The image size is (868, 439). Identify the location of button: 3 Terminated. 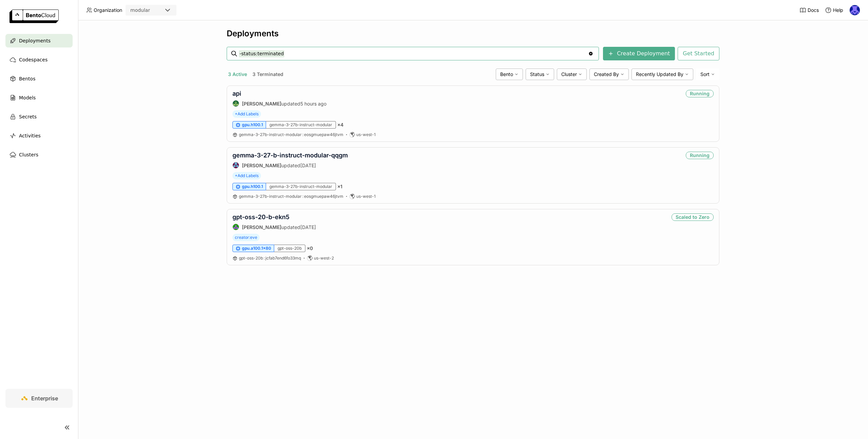
(268, 74).